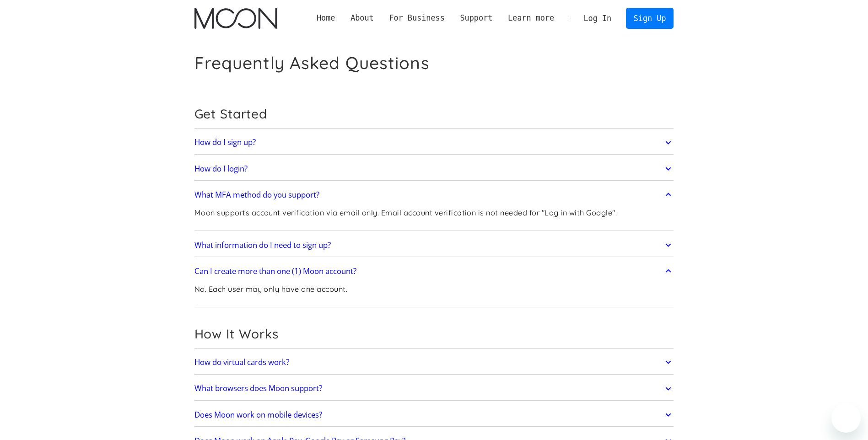 The image size is (868, 440). What do you see at coordinates (362, 17) in the screenshot?
I see `div: About` at bounding box center [362, 17].